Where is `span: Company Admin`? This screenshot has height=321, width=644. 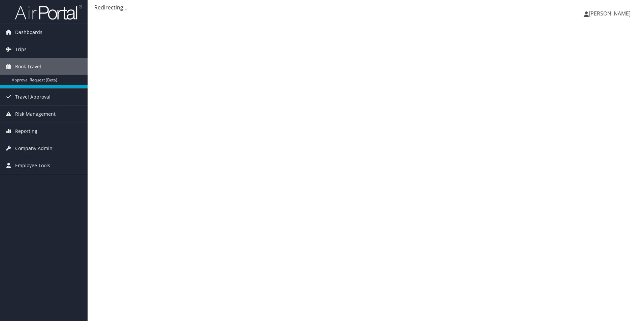
span: Company Admin is located at coordinates (33, 148).